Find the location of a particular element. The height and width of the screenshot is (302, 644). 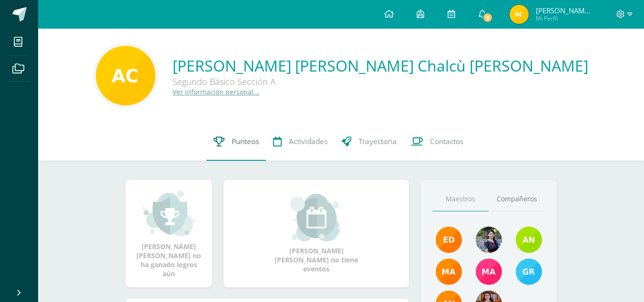

img: b7ce7144501556953be3fc0a459761b8.png is located at coordinates (529, 271).